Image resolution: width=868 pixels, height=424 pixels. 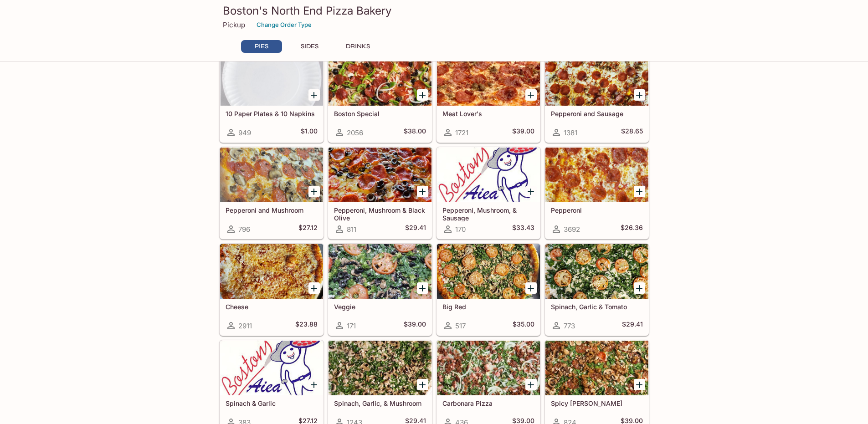 I want to click on span: 2911, so click(x=245, y=325).